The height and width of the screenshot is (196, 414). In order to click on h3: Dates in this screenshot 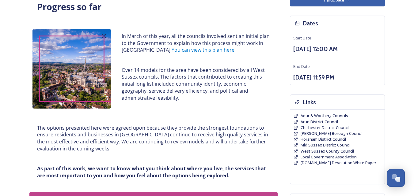, I will do `click(310, 23)`.